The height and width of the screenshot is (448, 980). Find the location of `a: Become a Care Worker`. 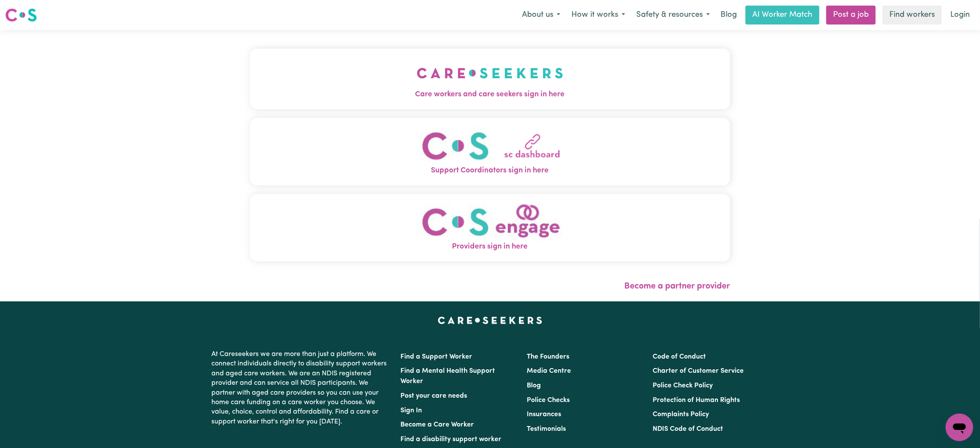

a: Become a Care Worker is located at coordinates (438, 425).